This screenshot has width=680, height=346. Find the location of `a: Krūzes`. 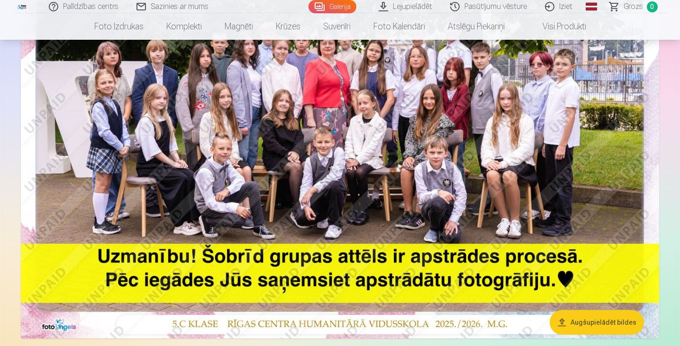

a: Krūzes is located at coordinates (288, 27).